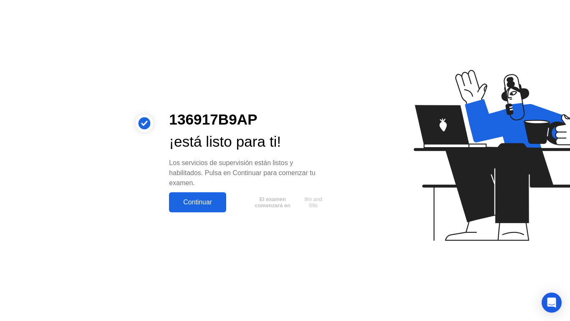 This screenshot has width=570, height=321. Describe the element at coordinates (197, 202) in the screenshot. I see `div: Continuar` at that location.